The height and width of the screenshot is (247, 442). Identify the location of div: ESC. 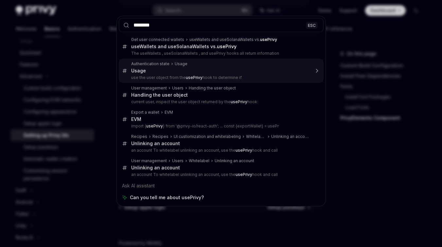
(312, 25).